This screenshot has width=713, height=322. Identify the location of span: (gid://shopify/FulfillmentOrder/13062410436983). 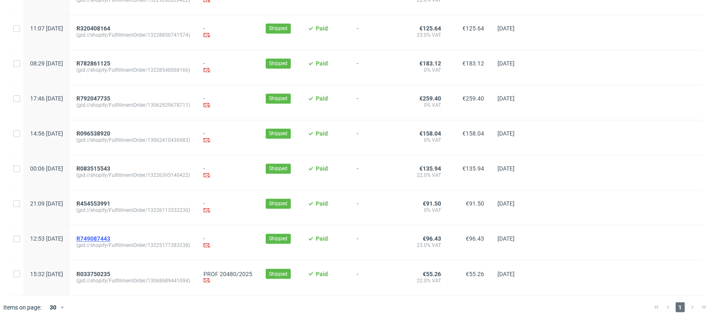
(133, 140).